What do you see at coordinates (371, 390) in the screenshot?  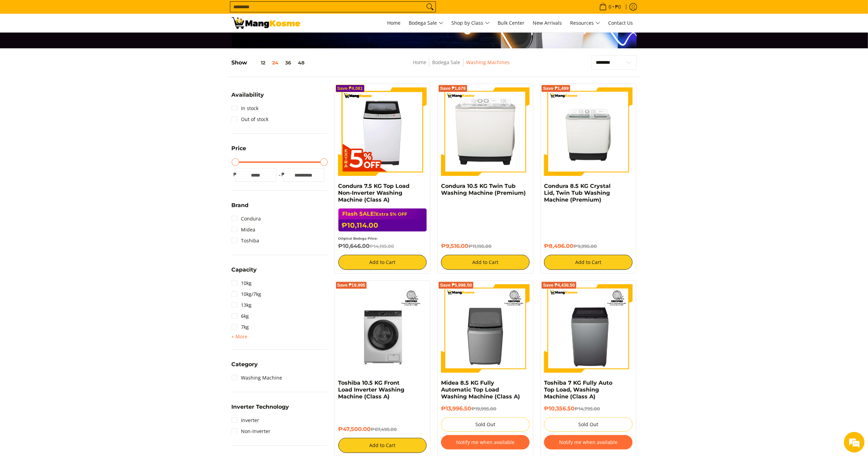 I see `a: Toshiba 10.5 KG Front Load Inverter Washing Machine (Class A)` at bounding box center [371, 390].